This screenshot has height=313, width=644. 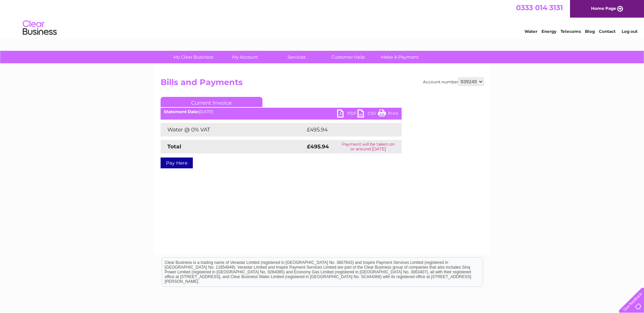 What do you see at coordinates (176, 163) in the screenshot?
I see `a: Pay Here` at bounding box center [176, 163].